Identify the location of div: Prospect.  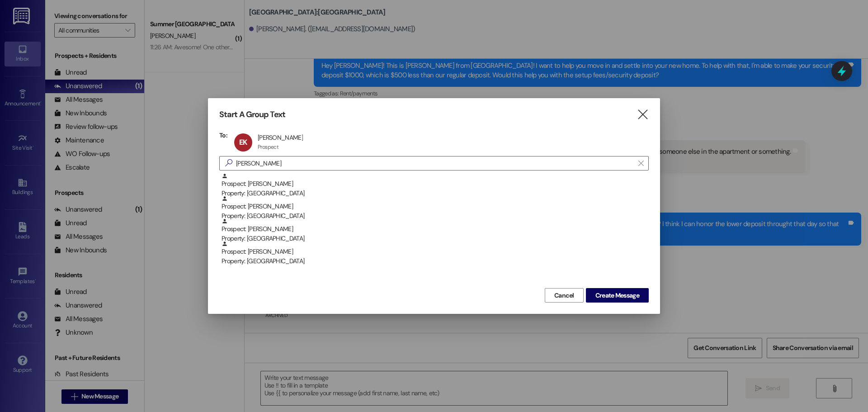
(268, 147).